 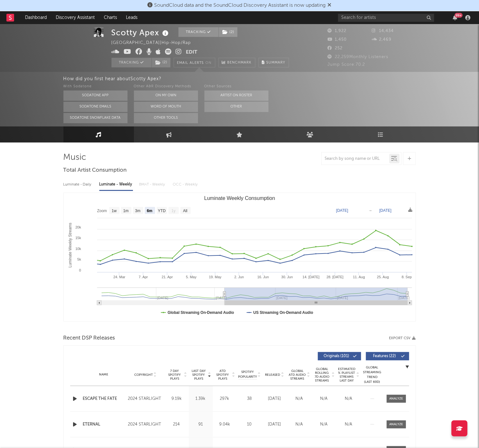 I want to click on text: 11. Aug, so click(x=359, y=277).